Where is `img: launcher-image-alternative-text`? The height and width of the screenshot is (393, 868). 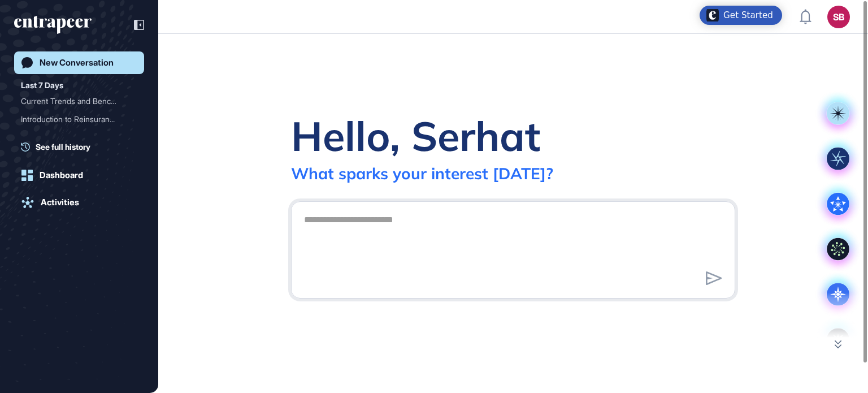 img: launcher-image-alternative-text is located at coordinates (713, 15).